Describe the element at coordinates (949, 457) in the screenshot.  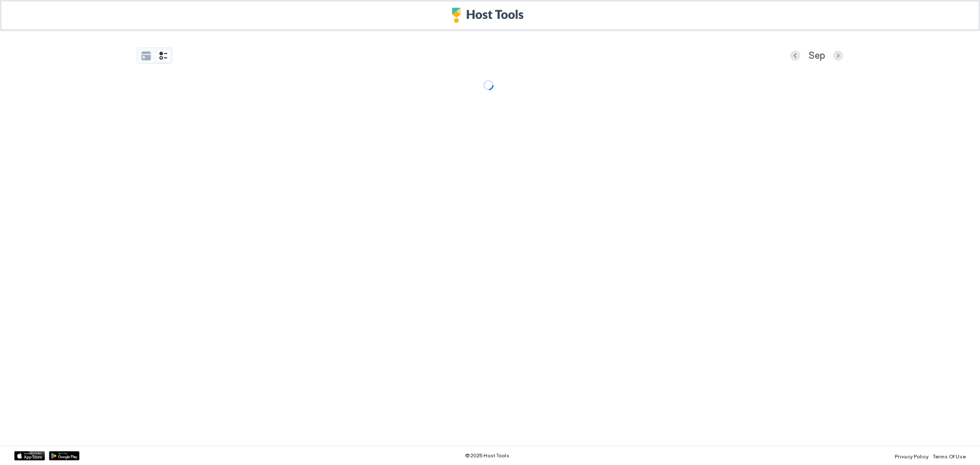
I see `span: Terms Of Use` at that location.